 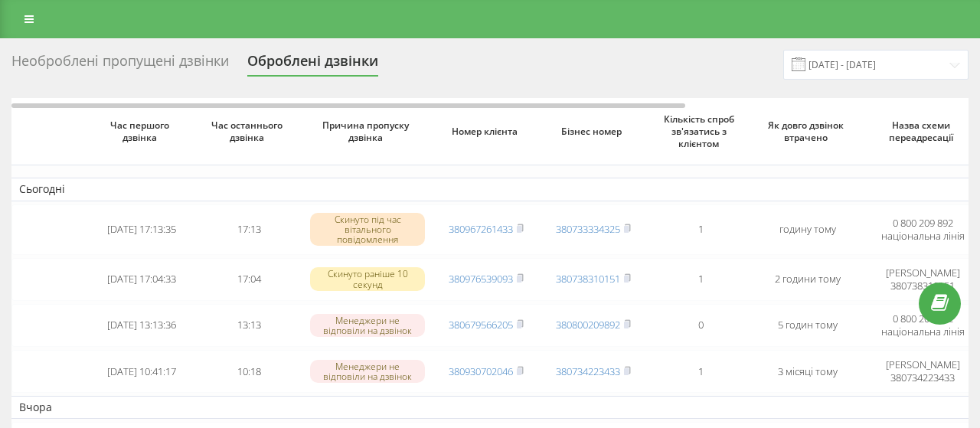 What do you see at coordinates (594, 132) in the screenshot?
I see `span: Бізнес номер` at bounding box center [594, 132].